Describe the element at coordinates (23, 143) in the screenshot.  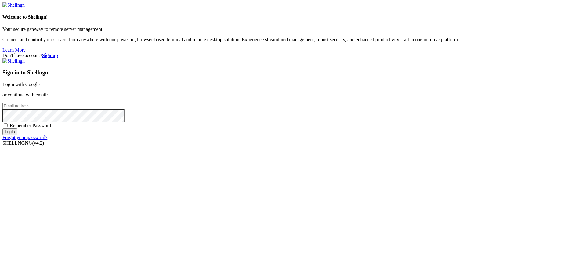
I see `b: NGN` at that location.